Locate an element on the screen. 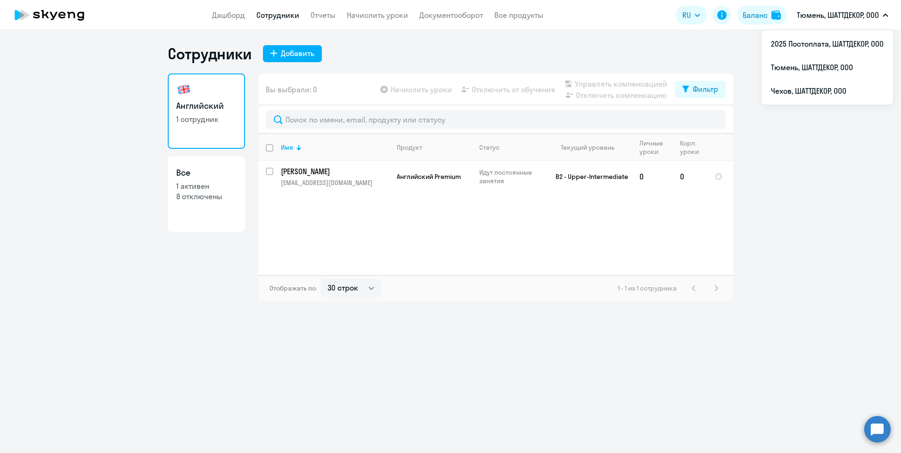  button: Фильтр is located at coordinates (700, 90).